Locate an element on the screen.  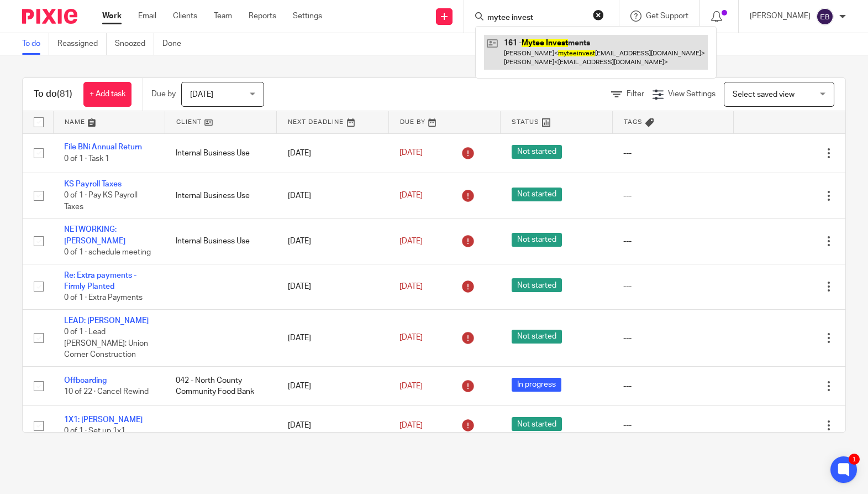
a: + Add task is located at coordinates (107, 94).